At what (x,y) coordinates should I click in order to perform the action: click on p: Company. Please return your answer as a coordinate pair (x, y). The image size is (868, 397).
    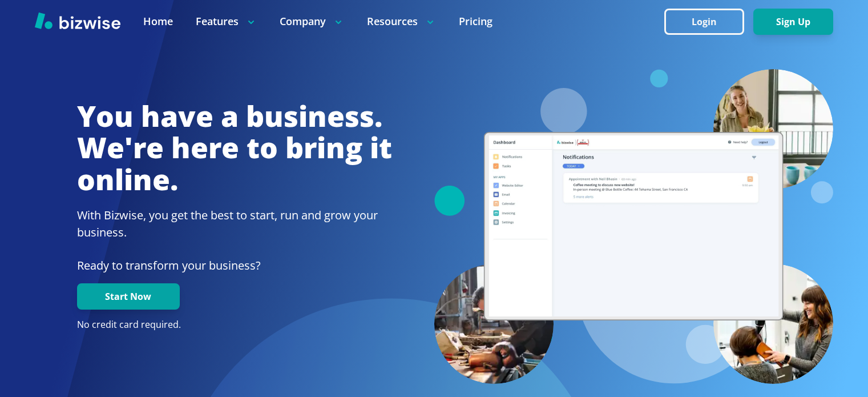
    Looking at the image, I should click on (312, 21).